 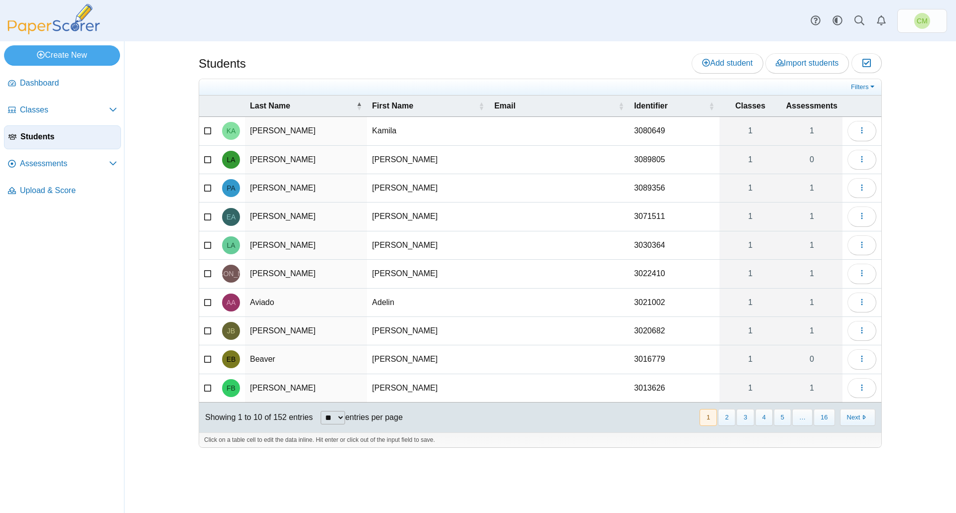 What do you see at coordinates (231, 303) in the screenshot?
I see `span: Adelin Aviado` at bounding box center [231, 303].